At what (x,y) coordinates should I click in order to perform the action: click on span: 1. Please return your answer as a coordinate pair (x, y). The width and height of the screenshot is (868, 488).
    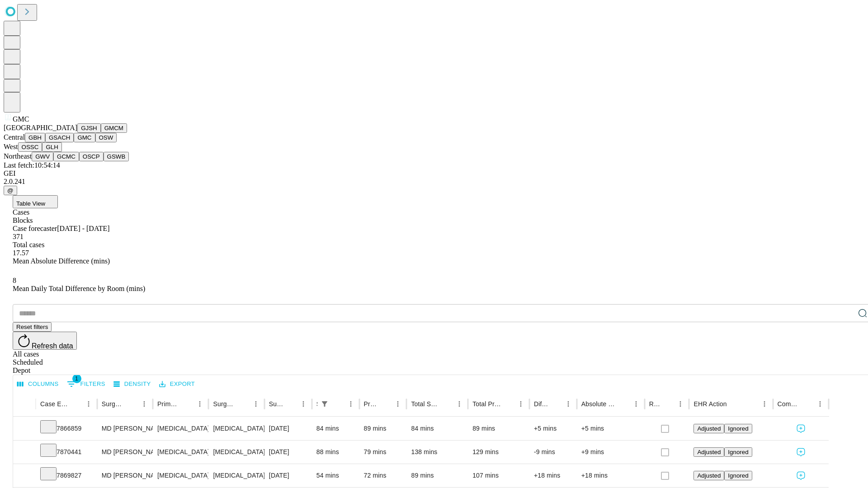
    Looking at the image, I should click on (77, 379).